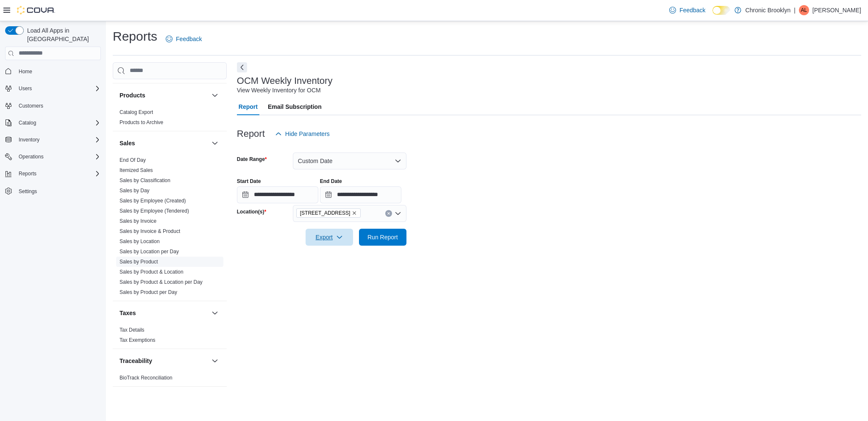 This screenshot has width=868, height=421. I want to click on a: Tax Details, so click(132, 330).